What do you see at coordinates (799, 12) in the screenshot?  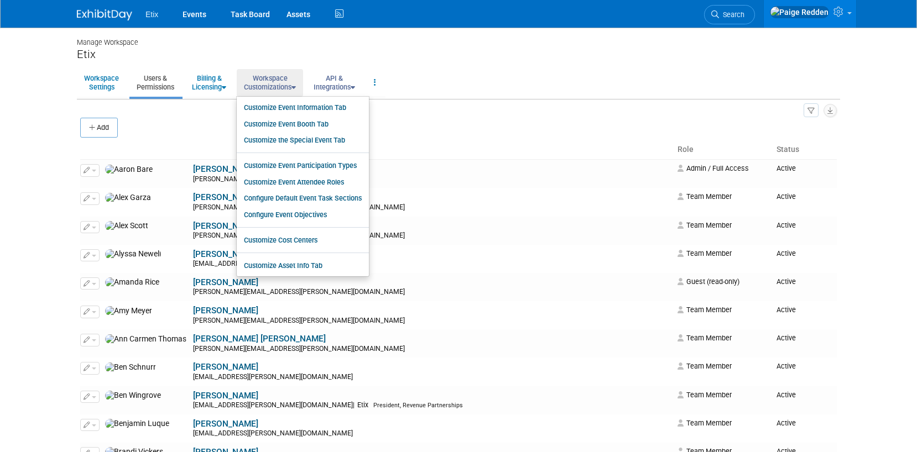 I see `img: Paige Redden` at bounding box center [799, 12].